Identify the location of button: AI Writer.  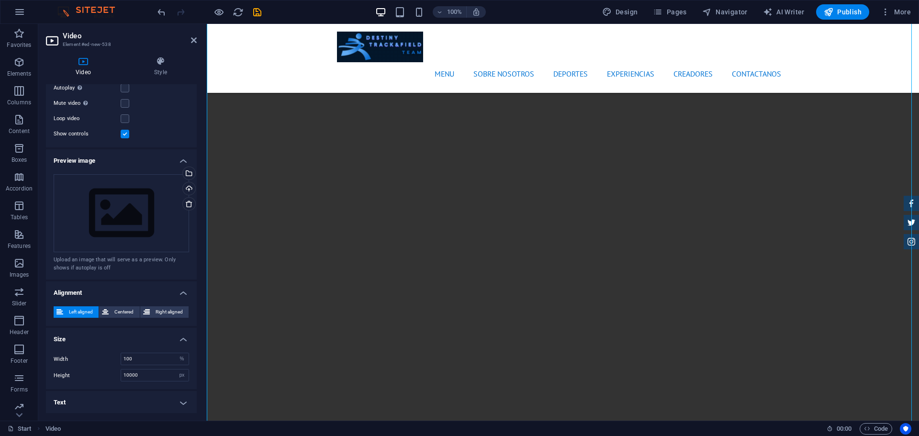
(784, 12).